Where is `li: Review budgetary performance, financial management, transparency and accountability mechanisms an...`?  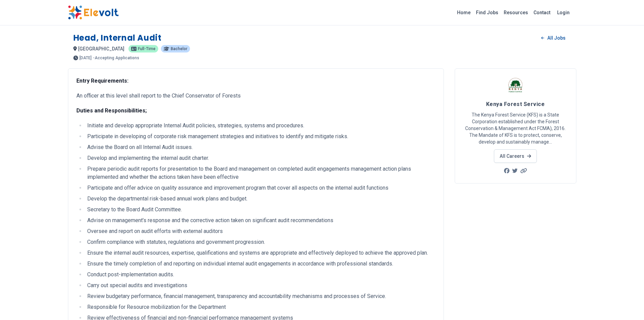 li: Review budgetary performance, financial management, transparency and accountability mechanisms an... is located at coordinates (260, 296).